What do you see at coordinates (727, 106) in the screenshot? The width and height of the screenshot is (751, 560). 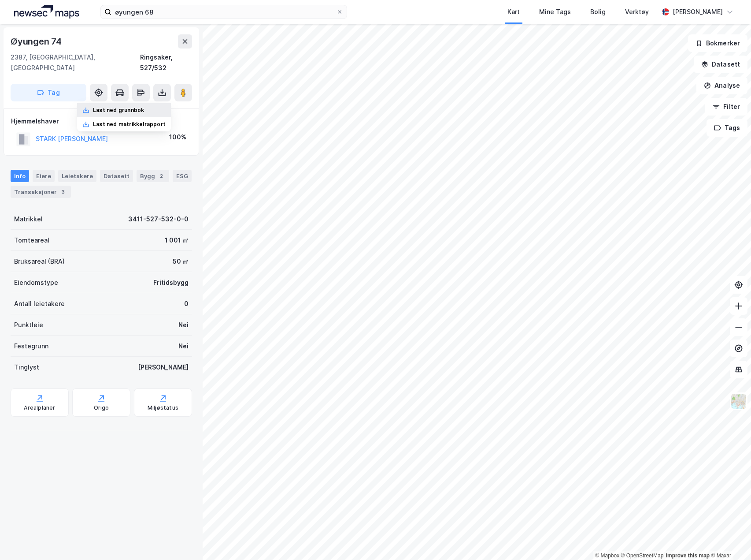 I see `button: Filter` at bounding box center [727, 106].